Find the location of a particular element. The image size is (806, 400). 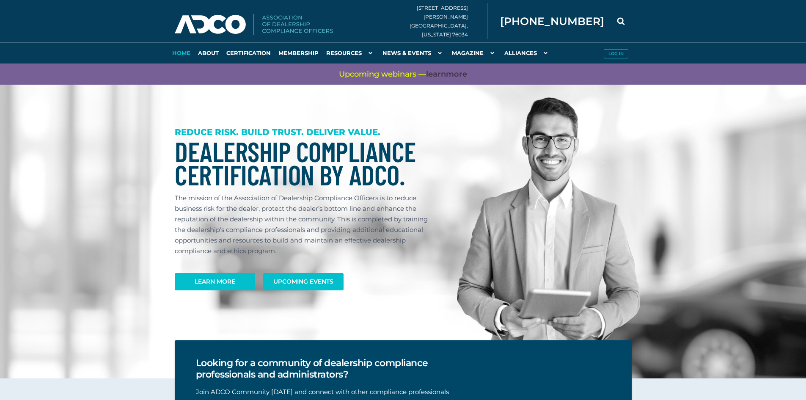

a: Home is located at coordinates (181, 53).